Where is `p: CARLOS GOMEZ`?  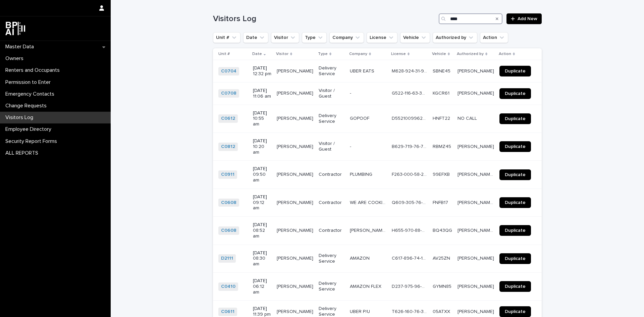
p: CARLOS GOMEZ is located at coordinates (295, 92).